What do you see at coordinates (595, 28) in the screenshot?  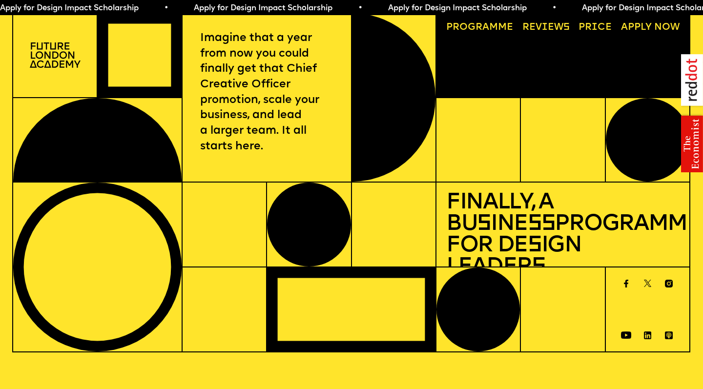 I see `a: Price` at bounding box center [595, 28].